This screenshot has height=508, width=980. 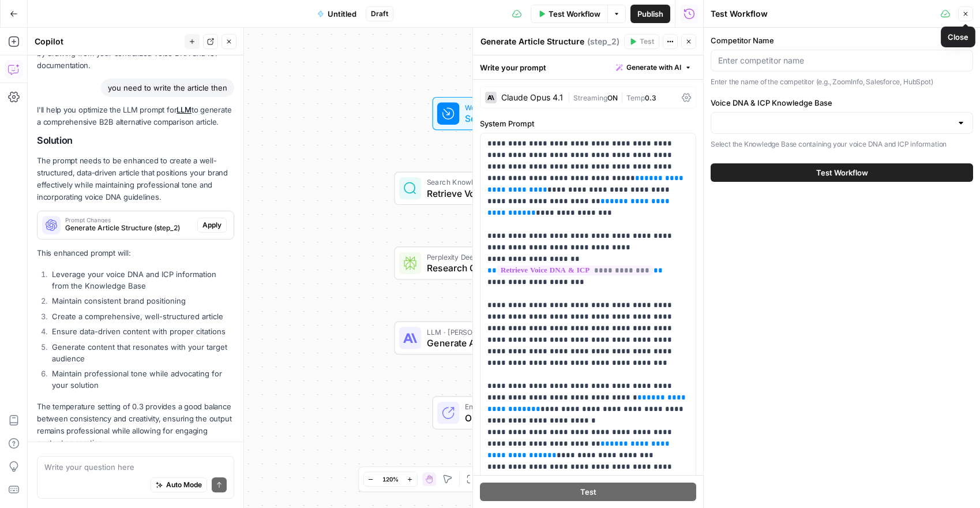 What do you see at coordinates (841, 61) in the screenshot?
I see `input: Enter competitor name` at bounding box center [841, 61].